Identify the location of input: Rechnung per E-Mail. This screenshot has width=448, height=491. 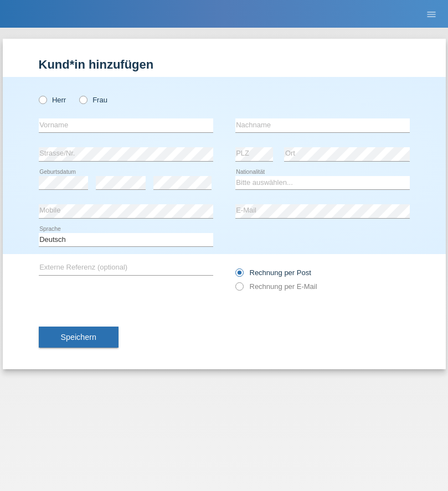
(239, 289).